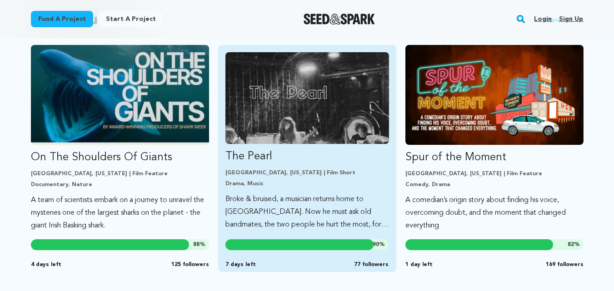  I want to click on span: 90, so click(376, 245).